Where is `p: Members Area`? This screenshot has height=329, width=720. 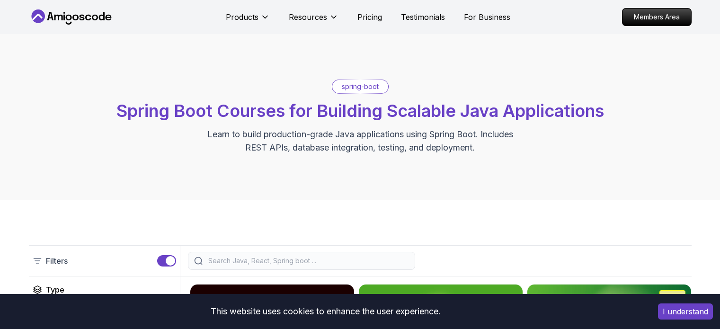 p: Members Area is located at coordinates (656, 17).